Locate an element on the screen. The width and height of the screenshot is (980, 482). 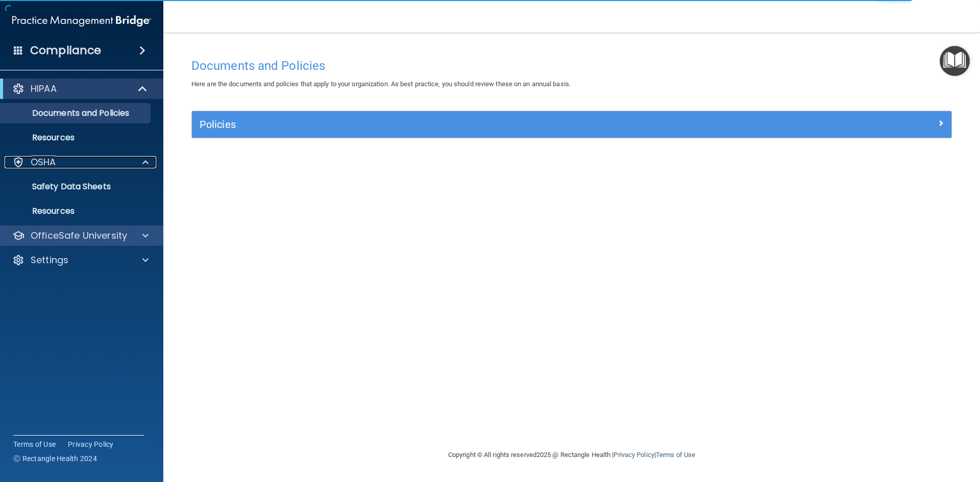
a: Policies is located at coordinates (571, 124).